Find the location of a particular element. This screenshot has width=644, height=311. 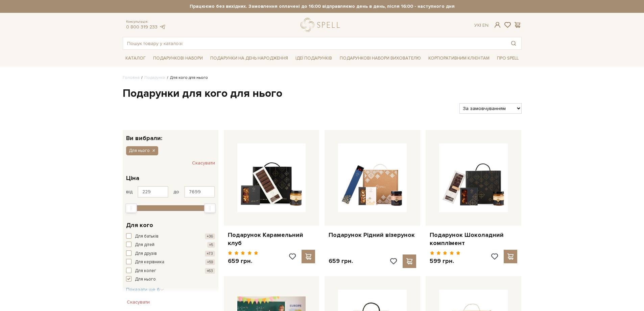

span: Для батьків is located at coordinates (147, 237).